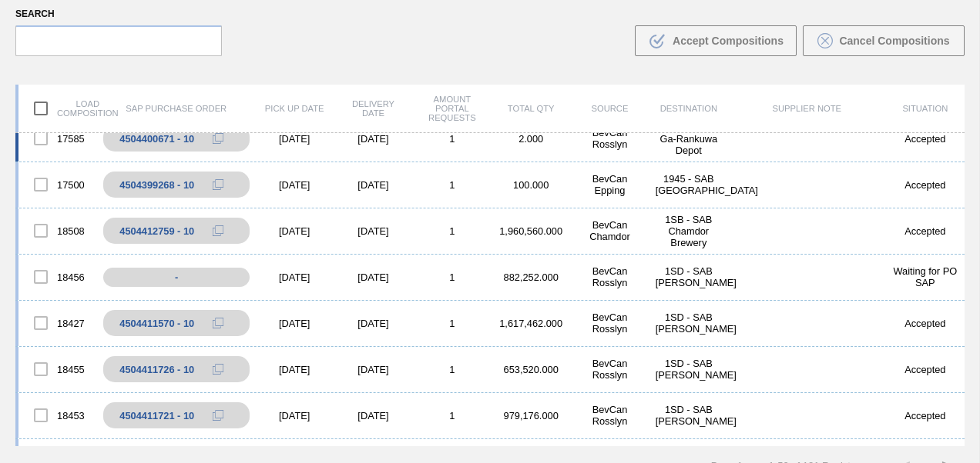  What do you see at coordinates (156, 231) in the screenshot?
I see `div: 4504412759 - 10` at bounding box center [156, 231].